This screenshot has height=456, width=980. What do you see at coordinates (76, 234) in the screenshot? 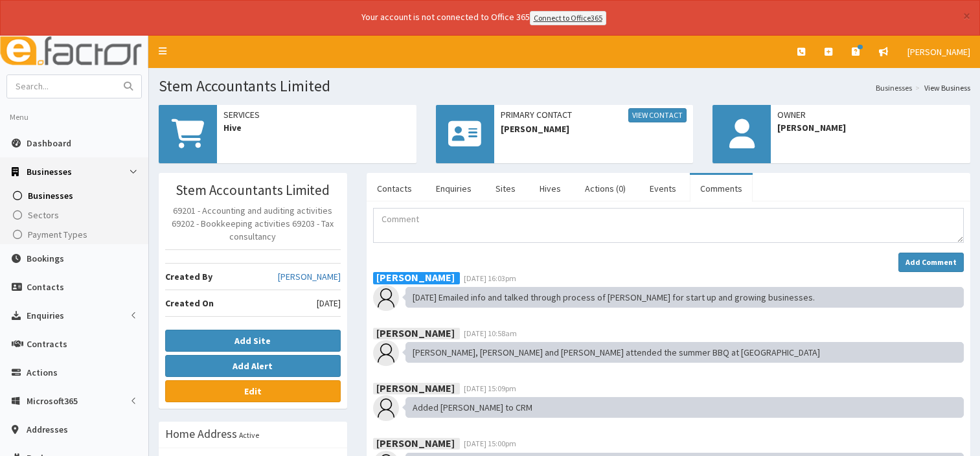
I see `a: Payment Types` at bounding box center [76, 234].